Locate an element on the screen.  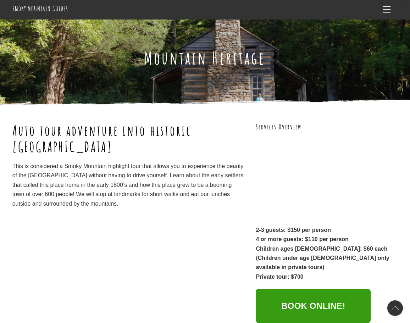
p: This is considered a Smoky Mountain highlight tour that allows you to experience the beauty of th... is located at coordinates (128, 185).